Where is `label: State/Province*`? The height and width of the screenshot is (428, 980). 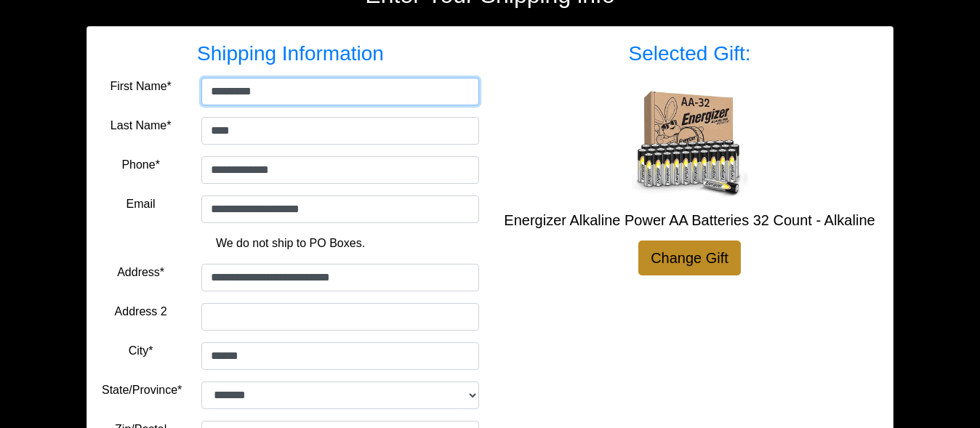
label: State/Province* is located at coordinates (142, 391).